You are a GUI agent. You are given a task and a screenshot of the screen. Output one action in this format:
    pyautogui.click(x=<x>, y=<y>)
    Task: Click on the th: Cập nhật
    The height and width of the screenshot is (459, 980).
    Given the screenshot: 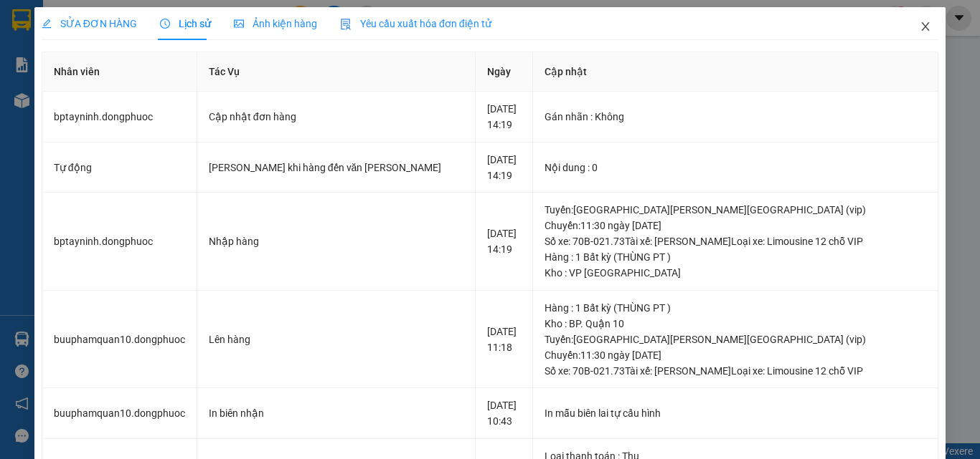 What is the action you would take?
    pyautogui.click(x=735, y=72)
    